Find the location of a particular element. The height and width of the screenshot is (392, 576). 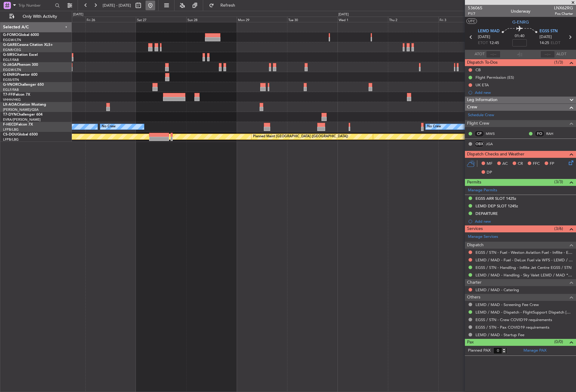

div: DEPARTURE is located at coordinates (487, 214).